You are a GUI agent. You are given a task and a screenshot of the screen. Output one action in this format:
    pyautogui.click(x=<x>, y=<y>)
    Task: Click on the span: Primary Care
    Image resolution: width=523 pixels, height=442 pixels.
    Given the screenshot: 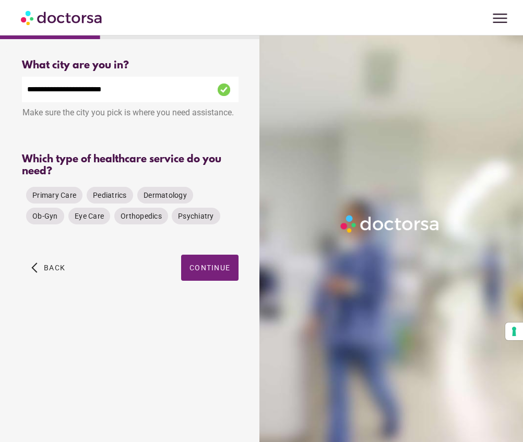 What is the action you would take?
    pyautogui.click(x=54, y=195)
    